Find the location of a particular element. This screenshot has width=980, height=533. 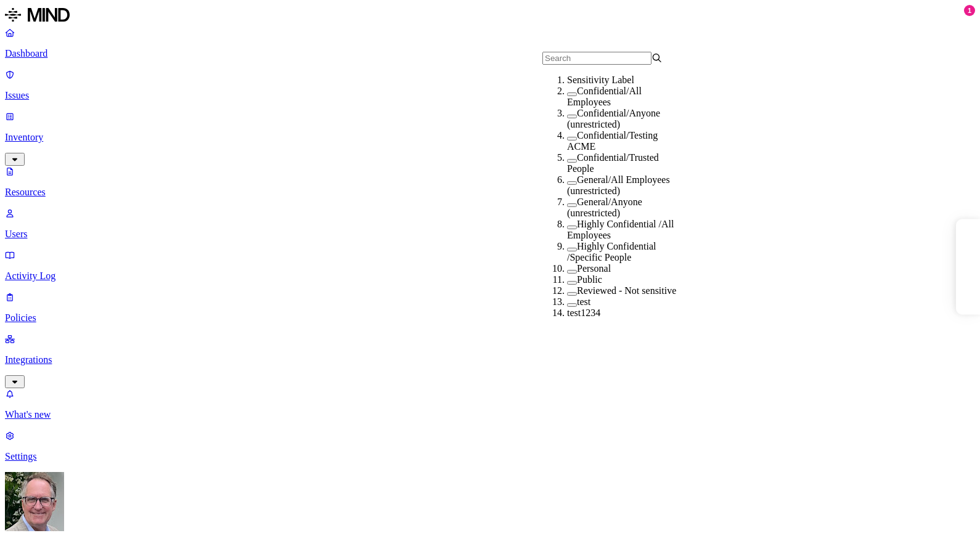

img: MIND is located at coordinates (37, 14).